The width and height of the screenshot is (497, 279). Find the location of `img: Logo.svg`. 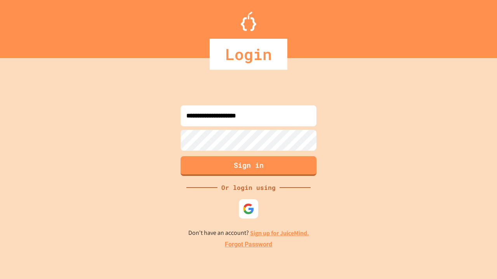

img: Logo.svg is located at coordinates (248, 21).